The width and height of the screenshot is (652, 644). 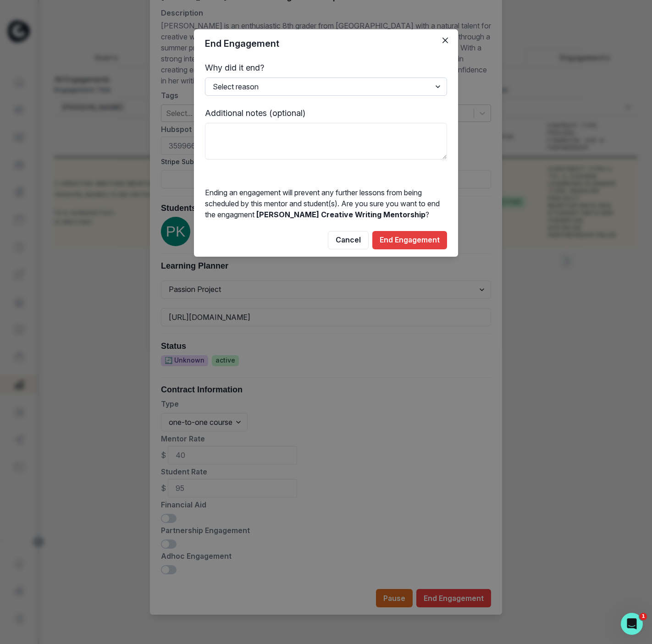 What do you see at coordinates (322, 203) in the screenshot?
I see `span: Ending an engagement will prevent any further lessons from being scheduled by this mentor and stu...` at bounding box center [322, 203].